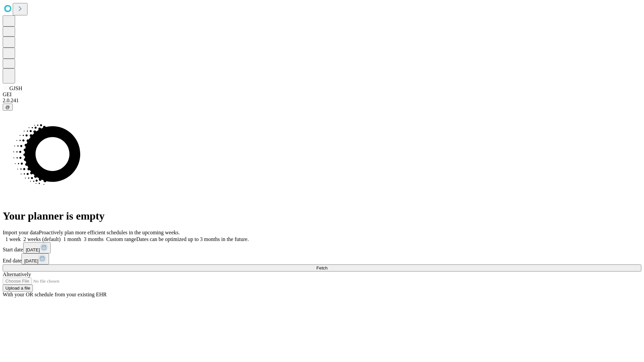  Describe the element at coordinates (21, 232) in the screenshot. I see `span: Import your data` at that location.